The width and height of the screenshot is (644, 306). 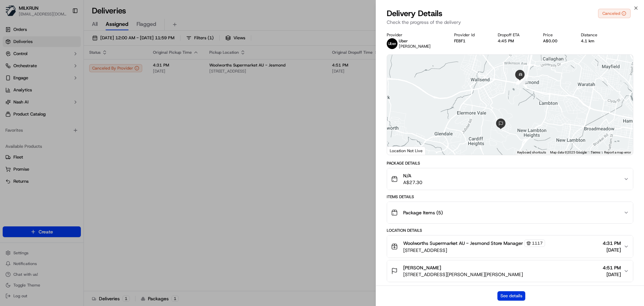 What do you see at coordinates (423, 212) in the screenshot?
I see `span: Package Items ( 5 )` at bounding box center [423, 212].